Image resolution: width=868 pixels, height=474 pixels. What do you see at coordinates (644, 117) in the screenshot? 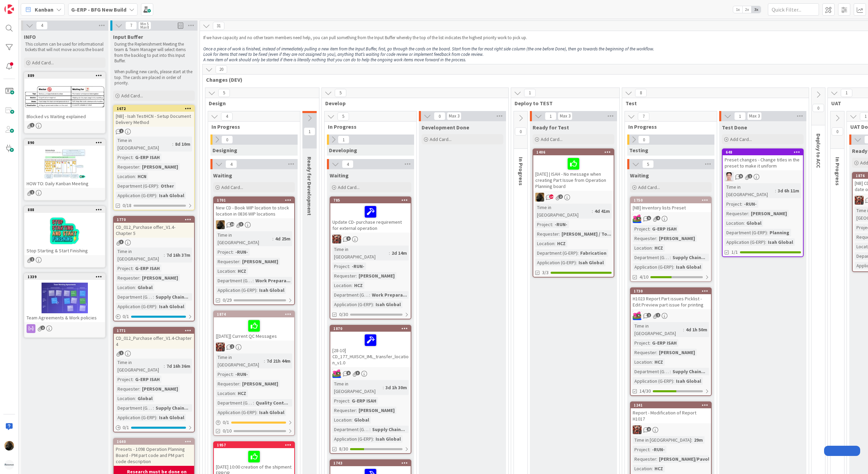
I see `span: 7` at bounding box center [644, 117].